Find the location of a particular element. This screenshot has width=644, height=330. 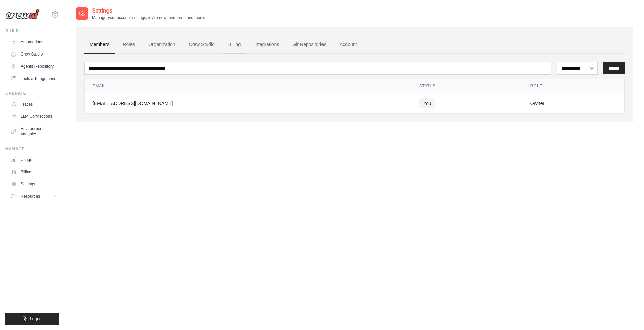

a: Usage is located at coordinates (34, 160).